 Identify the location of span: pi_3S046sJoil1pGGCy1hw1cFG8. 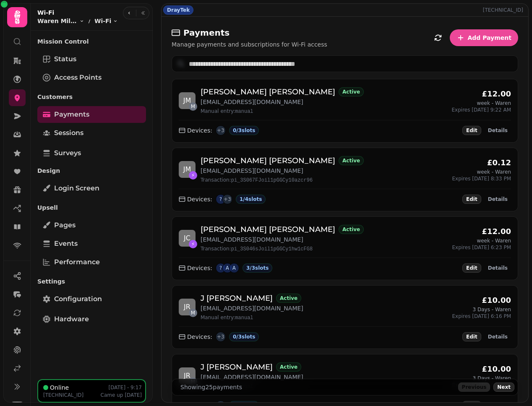
(272, 249).